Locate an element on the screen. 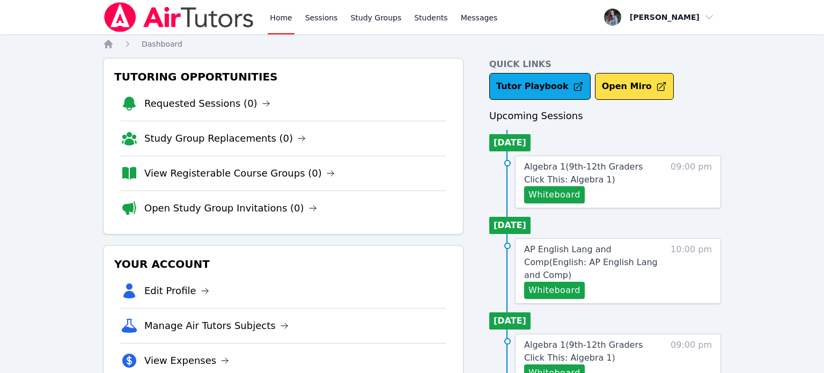 This screenshot has height=373, width=824. nav: Breadcrumb is located at coordinates (412, 44).